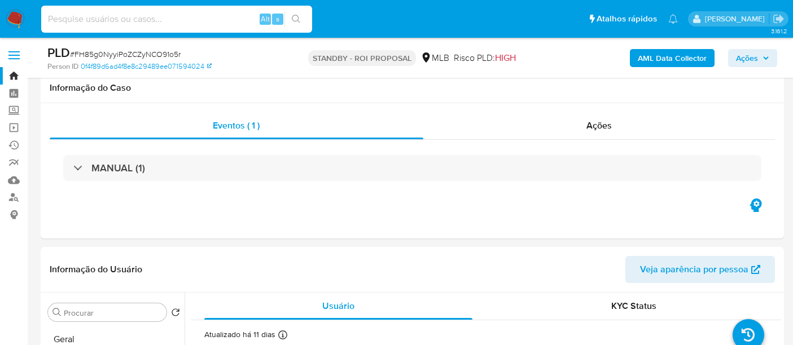  What do you see at coordinates (672, 58) in the screenshot?
I see `button: AML Data Collector` at bounding box center [672, 58].